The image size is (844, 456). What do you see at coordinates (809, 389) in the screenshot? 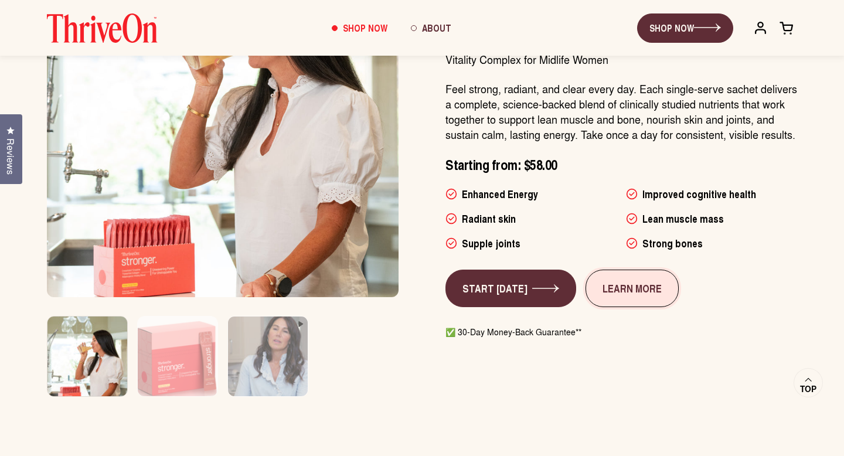
I see `span: Top` at bounding box center [809, 389].